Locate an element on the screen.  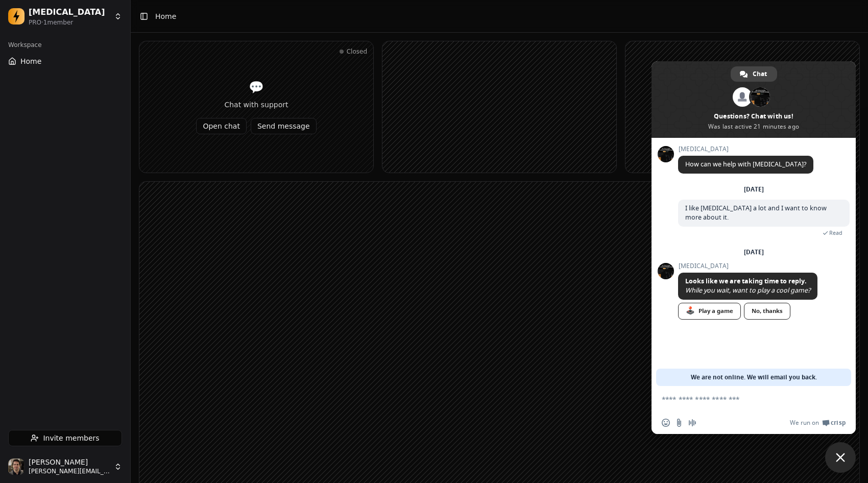
span: Send a file is located at coordinates (679, 423).